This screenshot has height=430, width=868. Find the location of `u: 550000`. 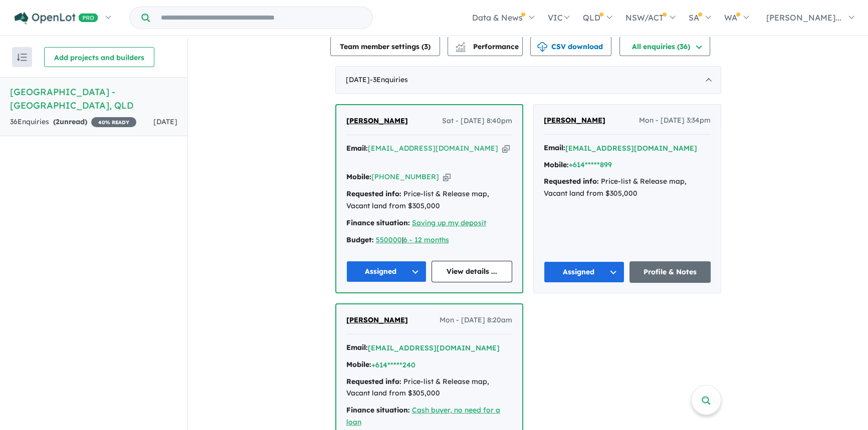

u: 550000 is located at coordinates (389, 240).